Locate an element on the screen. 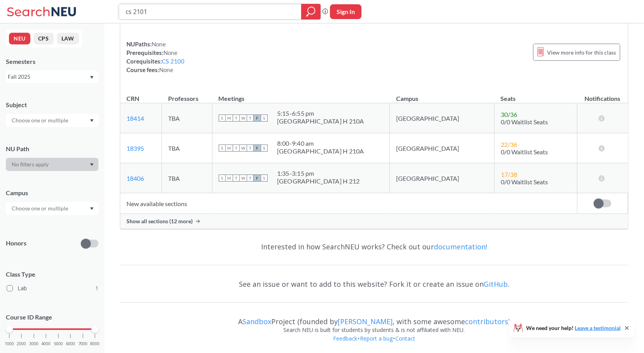  span: Class Type is located at coordinates (52, 274).